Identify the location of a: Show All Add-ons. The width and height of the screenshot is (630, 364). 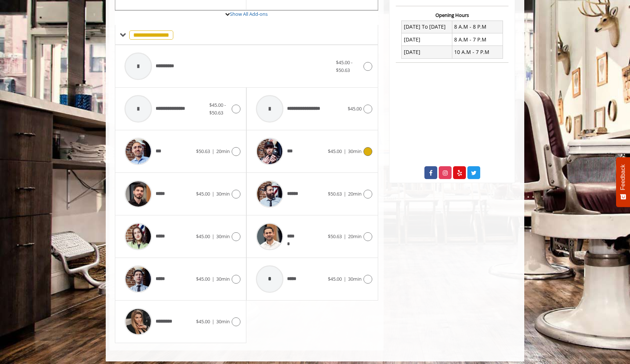
(249, 14).